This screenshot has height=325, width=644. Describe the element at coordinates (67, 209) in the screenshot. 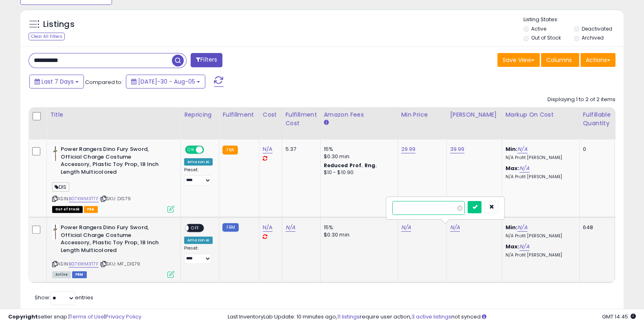

I see `span: All listings that are currently out of stock and unavailable for purchase on Amazon` at that location.